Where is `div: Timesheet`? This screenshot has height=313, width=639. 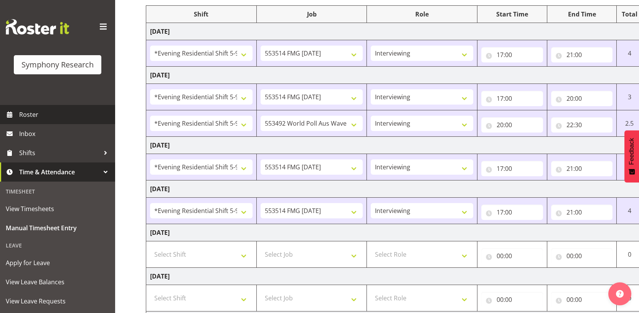
div: Timesheet is located at coordinates (58, 191).